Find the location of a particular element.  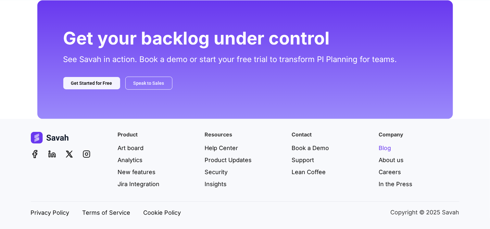

a: New features is located at coordinates (158, 172).